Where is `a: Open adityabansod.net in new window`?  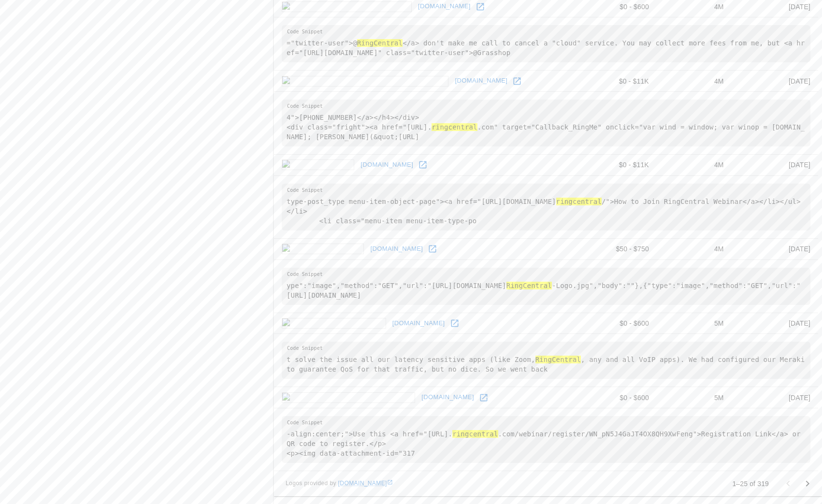
a: Open adityabansod.net in new window is located at coordinates (455, 323).